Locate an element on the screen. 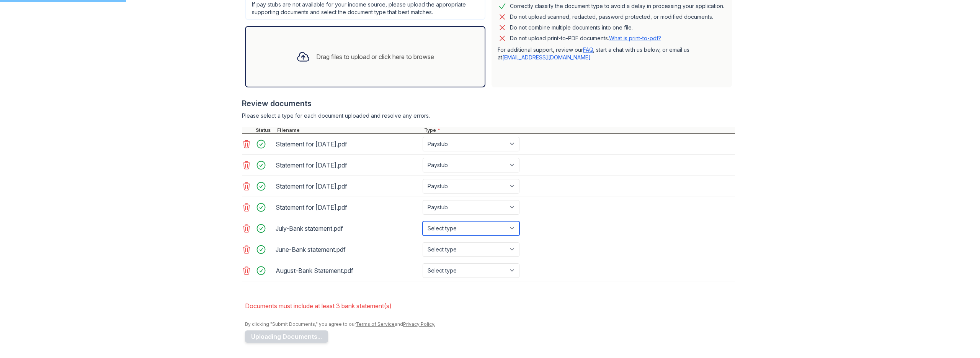 Image resolution: width=980 pixels, height=358 pixels. div: Filename is located at coordinates (349, 130).